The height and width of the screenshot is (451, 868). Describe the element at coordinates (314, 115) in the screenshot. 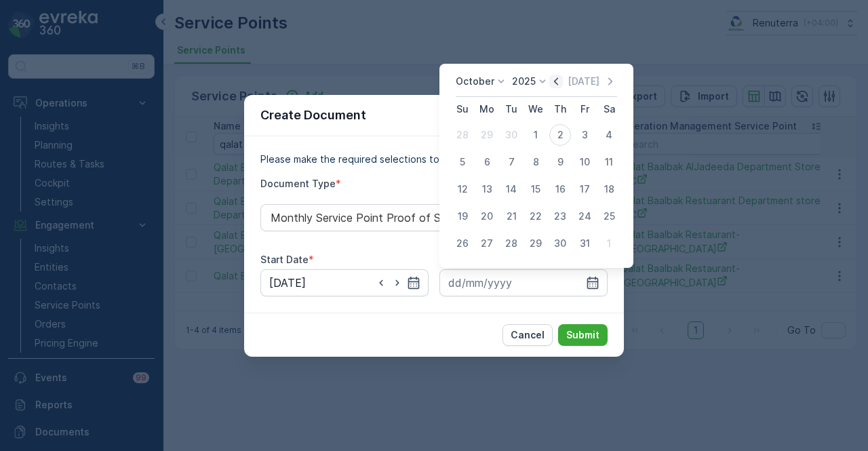

I see `p: Create Document` at that location.